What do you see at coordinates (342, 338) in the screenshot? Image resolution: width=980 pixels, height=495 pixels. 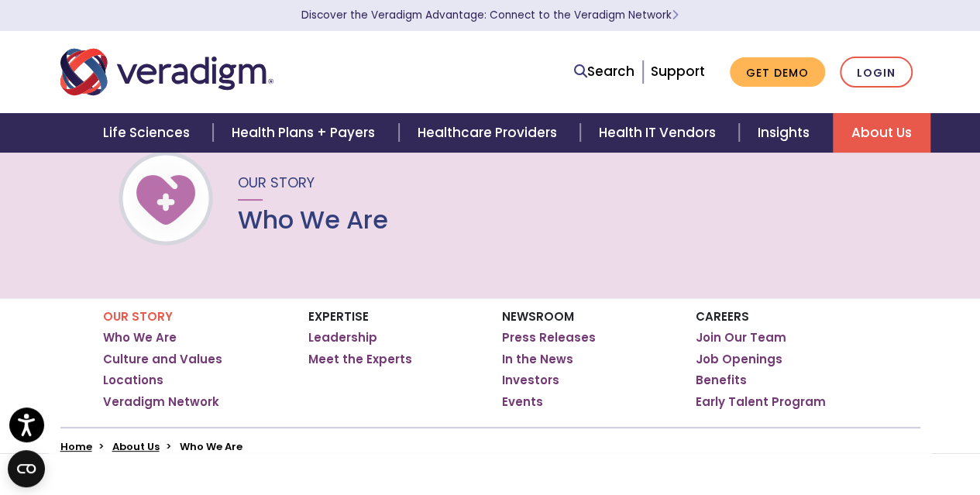 I see `a: Leadership` at bounding box center [342, 338].